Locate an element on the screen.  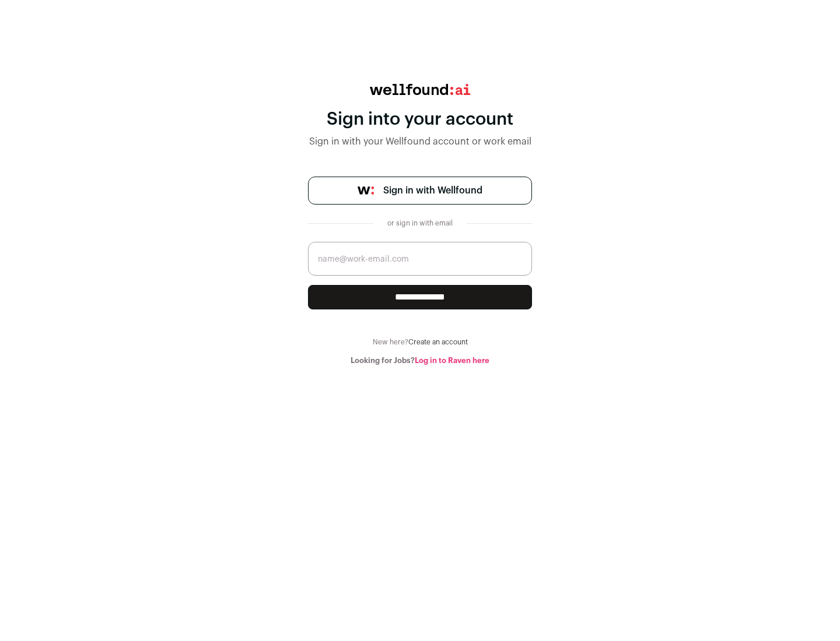
div: New here? is located at coordinates (420, 342).